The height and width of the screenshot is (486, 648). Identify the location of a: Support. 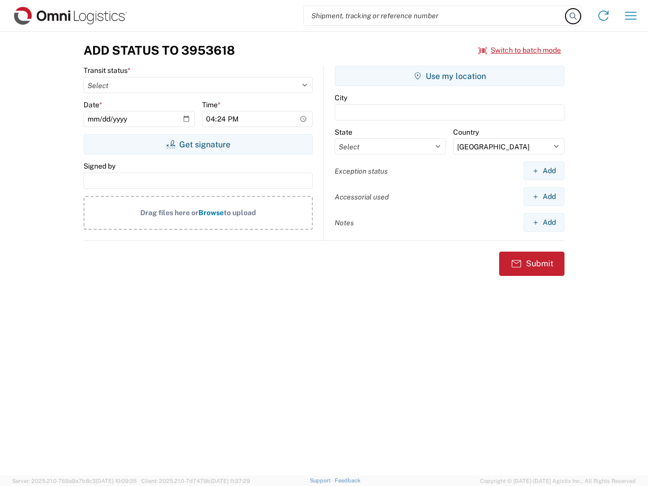
(322, 480).